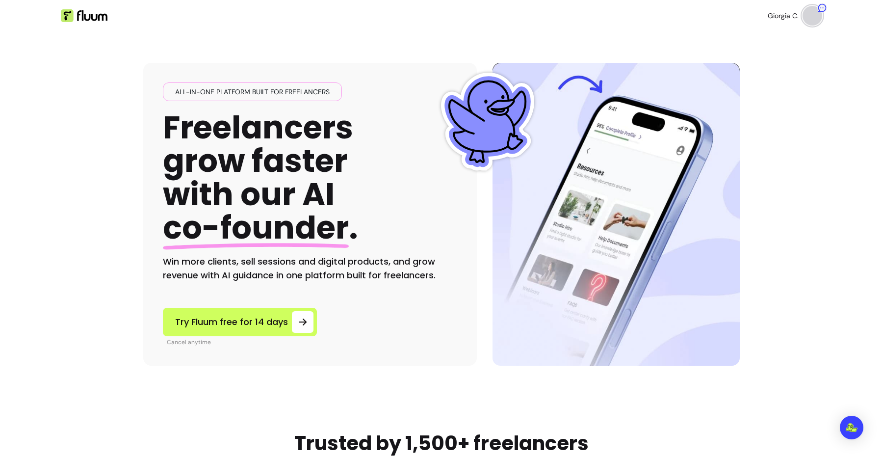 The image size is (883, 459). What do you see at coordinates (795, 16) in the screenshot?
I see `button: avatarGiorgia C.` at bounding box center [795, 16].